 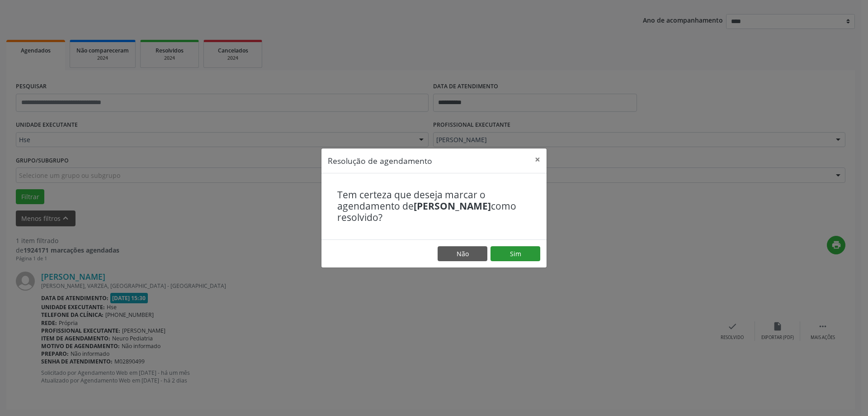 What do you see at coordinates (380, 161) in the screenshot?
I see `h5: Resolução de agendamento` at bounding box center [380, 161].